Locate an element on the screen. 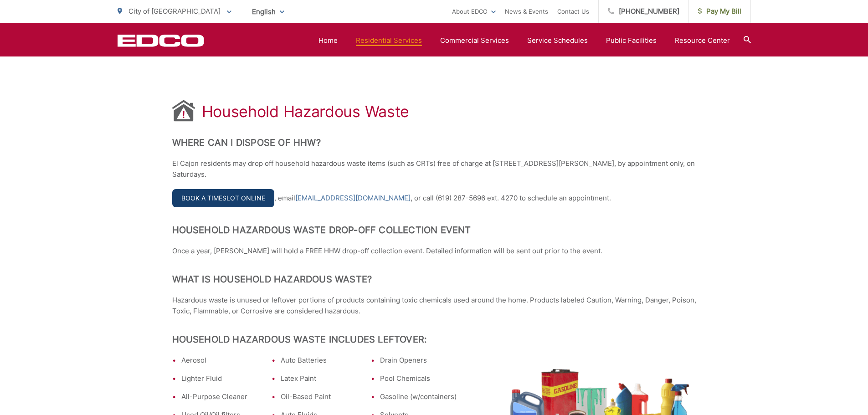 This screenshot has height=415, width=868. a: Commercial Services is located at coordinates (474, 41).